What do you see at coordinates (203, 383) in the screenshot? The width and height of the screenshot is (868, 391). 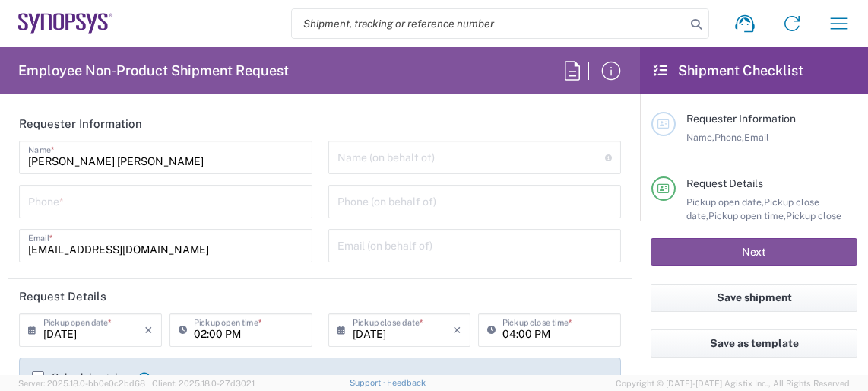 I see `span: Client: 2025.18.0-27d3021` at bounding box center [203, 383].